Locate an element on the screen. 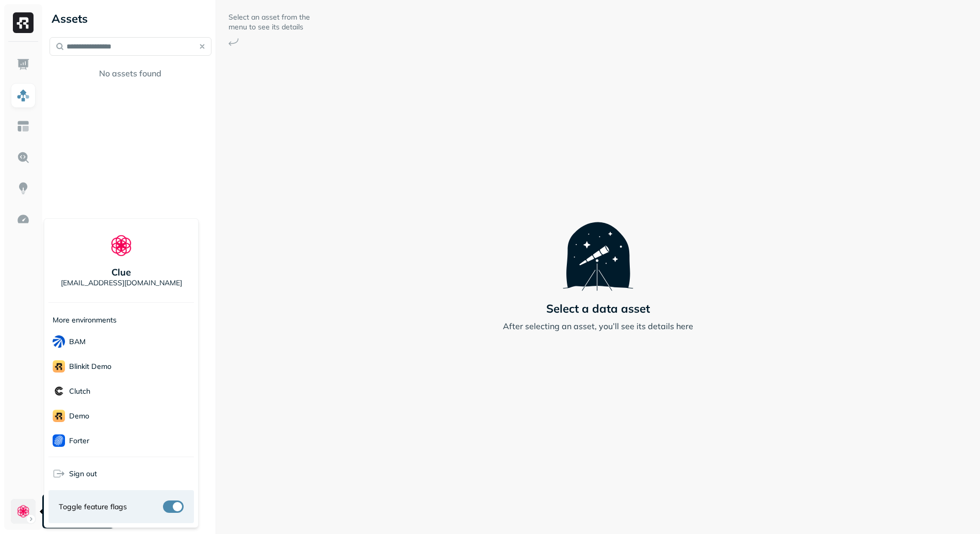 This screenshot has height=534, width=980. p: demo is located at coordinates (79, 416).